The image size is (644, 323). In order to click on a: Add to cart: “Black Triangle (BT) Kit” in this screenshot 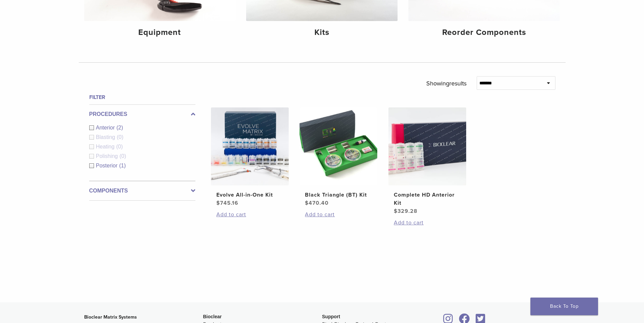, I will do `click(339, 214)`.